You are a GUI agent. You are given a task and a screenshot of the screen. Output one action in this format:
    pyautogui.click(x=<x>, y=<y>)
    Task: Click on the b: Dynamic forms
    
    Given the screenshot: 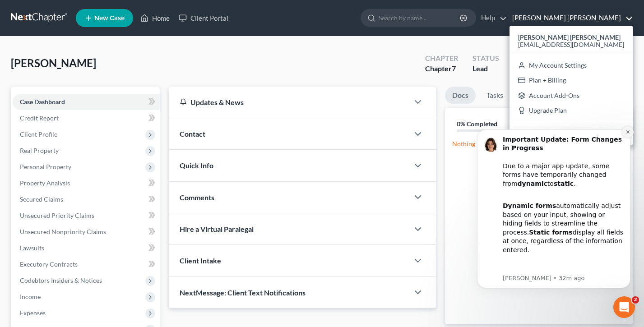 What is the action you would take?
    pyautogui.click(x=66, y=87)
    